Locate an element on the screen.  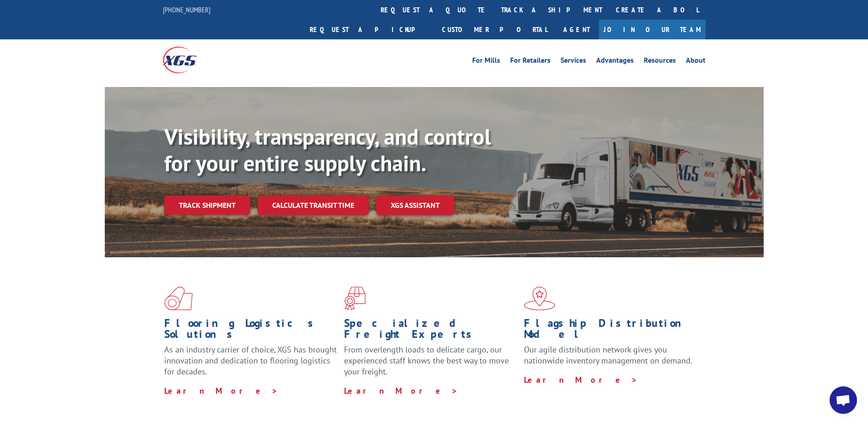
p: From overlength loads to delicate cargo, our experienced staff knows the best way to move your fr... is located at coordinates (431, 364).